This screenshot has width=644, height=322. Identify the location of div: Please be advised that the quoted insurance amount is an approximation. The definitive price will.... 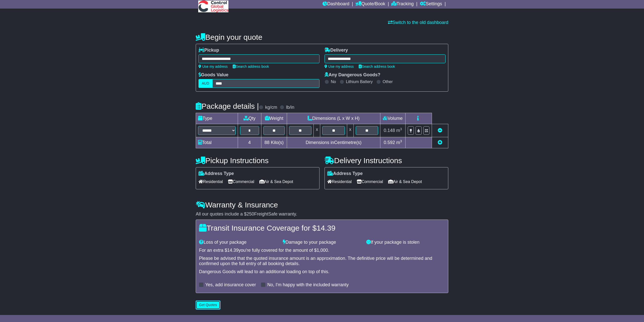
(322, 261).